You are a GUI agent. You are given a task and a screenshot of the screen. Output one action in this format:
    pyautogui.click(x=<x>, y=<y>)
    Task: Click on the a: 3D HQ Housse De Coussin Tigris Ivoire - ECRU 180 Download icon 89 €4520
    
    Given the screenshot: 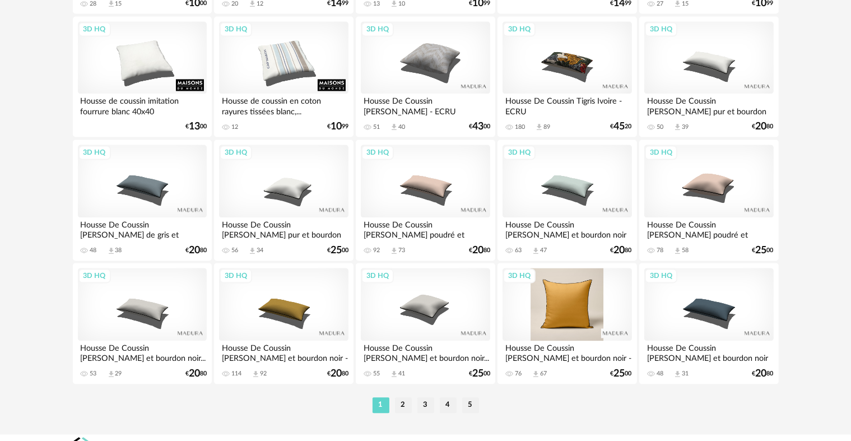 What is the action you would take?
    pyautogui.click(x=567, y=77)
    